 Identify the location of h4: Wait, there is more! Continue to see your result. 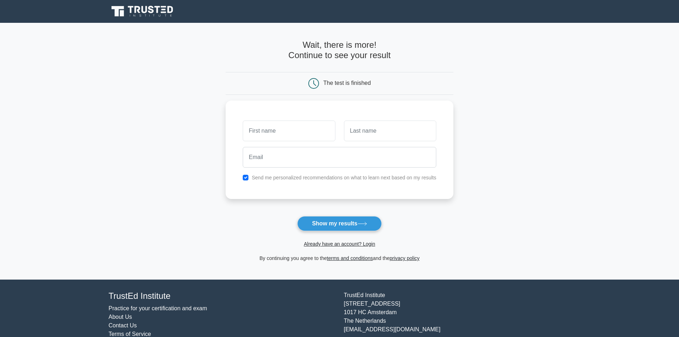
(339, 50).